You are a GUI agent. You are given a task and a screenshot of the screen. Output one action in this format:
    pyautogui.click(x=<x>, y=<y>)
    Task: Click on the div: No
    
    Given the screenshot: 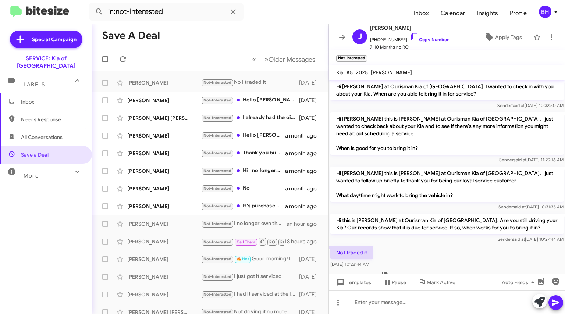 What is the action you would take?
    pyautogui.click(x=243, y=188)
    